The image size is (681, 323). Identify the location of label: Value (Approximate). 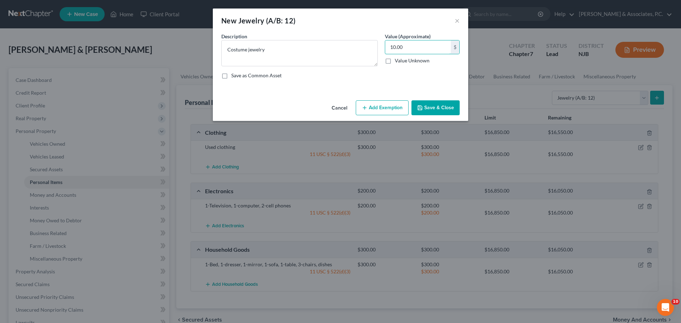
(407, 36).